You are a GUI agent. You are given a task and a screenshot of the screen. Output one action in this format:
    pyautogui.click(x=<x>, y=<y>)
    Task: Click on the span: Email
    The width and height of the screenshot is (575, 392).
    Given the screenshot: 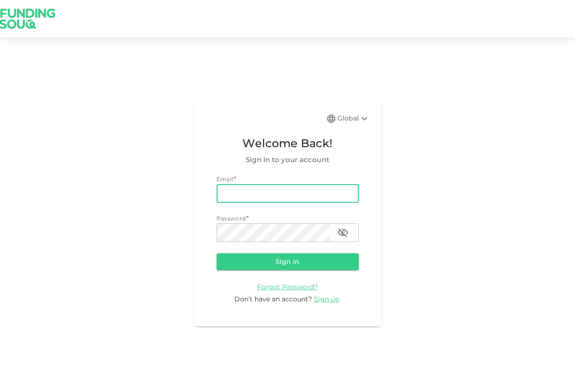 What is the action you would take?
    pyautogui.click(x=225, y=179)
    